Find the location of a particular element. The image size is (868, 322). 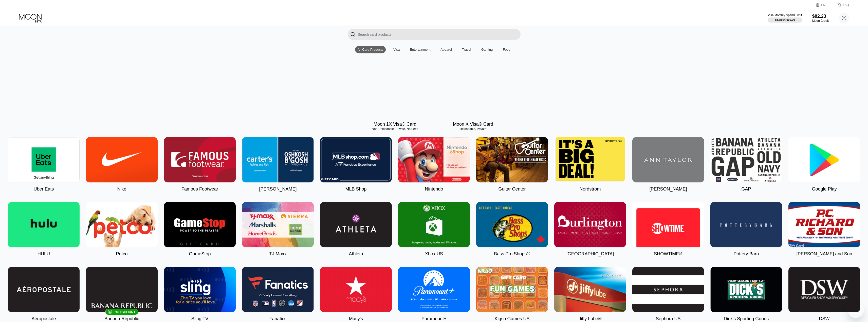

div: Moon X Visa® Card is located at coordinates (473, 124).